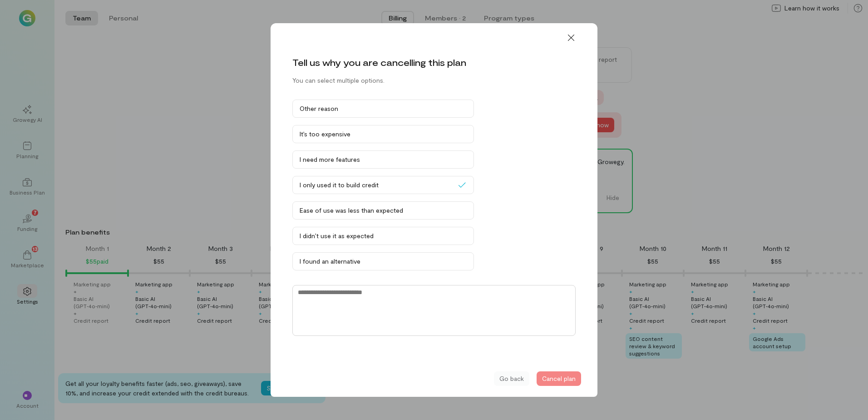  Describe the element at coordinates (383, 236) in the screenshot. I see `button: I didn’t use it as expected` at that location.